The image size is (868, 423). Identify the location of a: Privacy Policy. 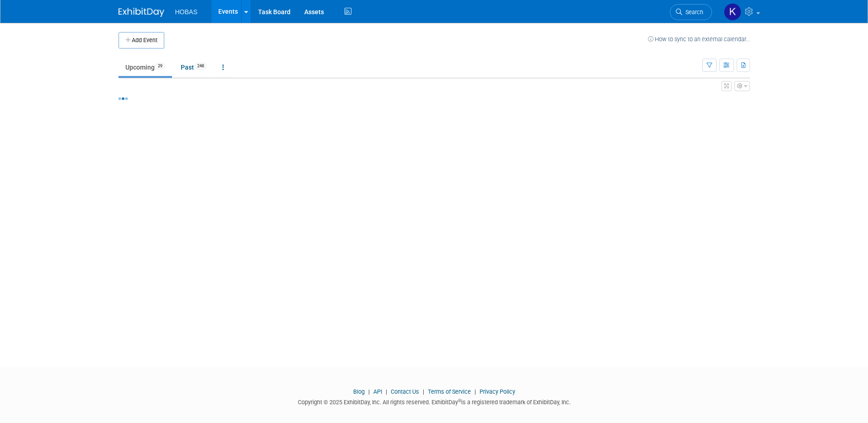
(497, 391).